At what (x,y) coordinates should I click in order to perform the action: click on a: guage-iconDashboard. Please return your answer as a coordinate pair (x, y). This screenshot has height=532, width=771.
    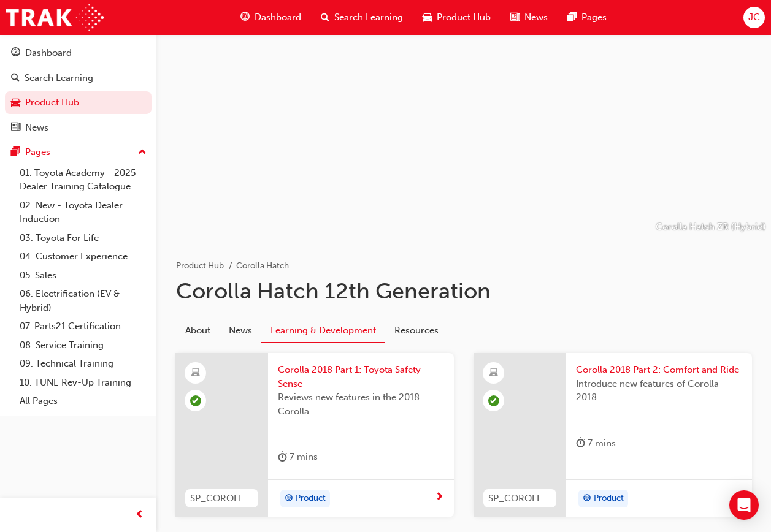
    Looking at the image, I should click on (270, 17).